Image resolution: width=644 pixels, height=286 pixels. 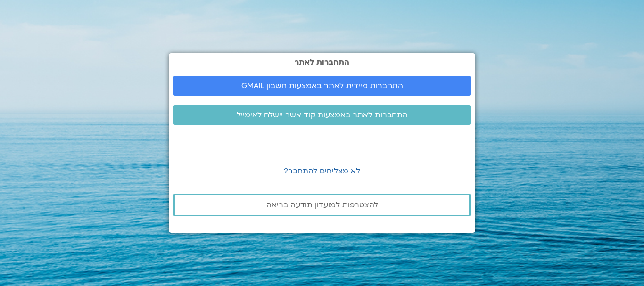 I want to click on a: התחברות מיידית לאתר באמצעות חשבון GMAIL, so click(x=322, y=86).